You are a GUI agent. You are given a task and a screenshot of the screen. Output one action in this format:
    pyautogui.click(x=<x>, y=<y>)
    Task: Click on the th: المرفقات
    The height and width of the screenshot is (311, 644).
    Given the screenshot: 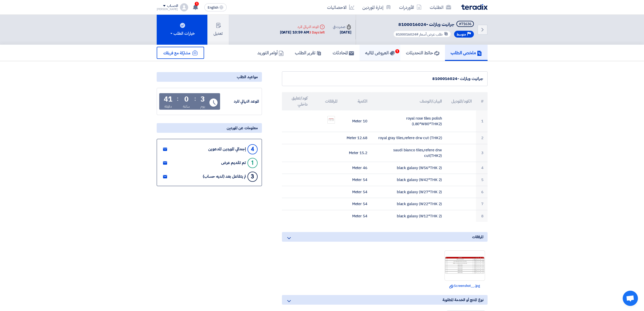 What is the action you would take?
    pyautogui.click(x=327, y=101)
    